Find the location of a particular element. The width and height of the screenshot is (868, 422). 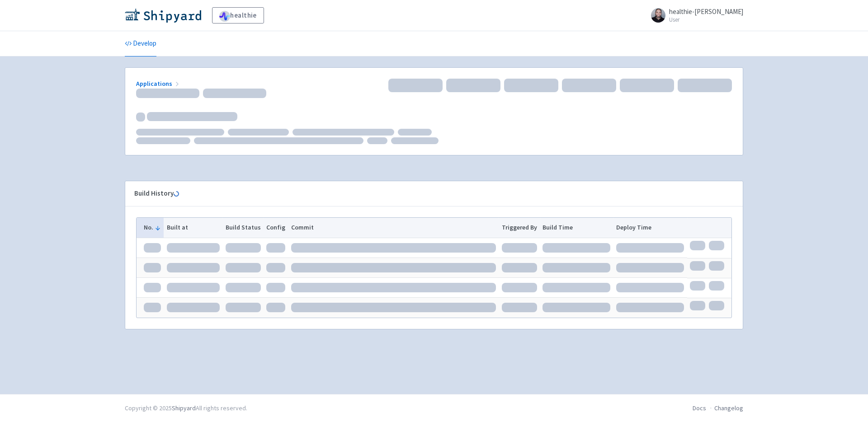

img: Shipyard logo is located at coordinates (162, 16).